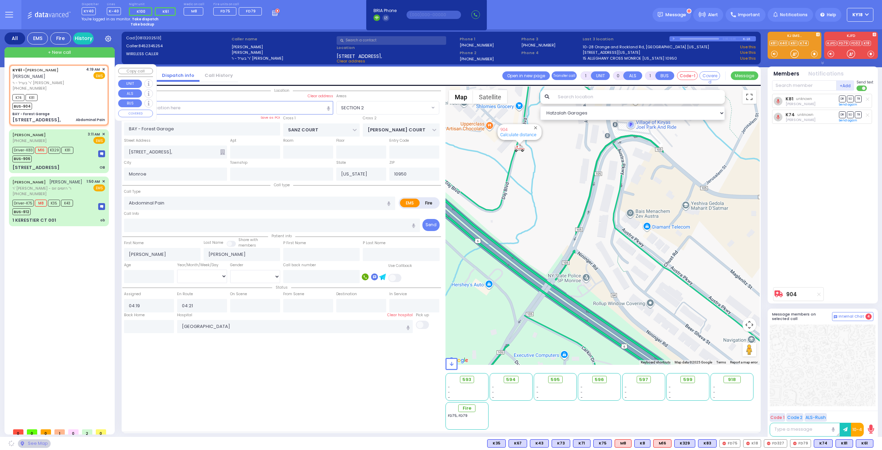 The width and height of the screenshot is (882, 450). I want to click on span: 1:50 AM, so click(93, 181).